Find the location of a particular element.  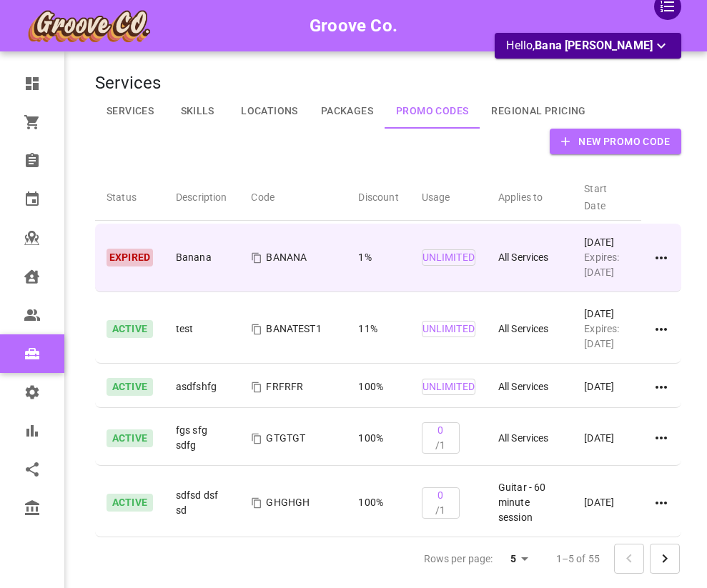

svg: Copy FRFRFR is located at coordinates (257, 388).